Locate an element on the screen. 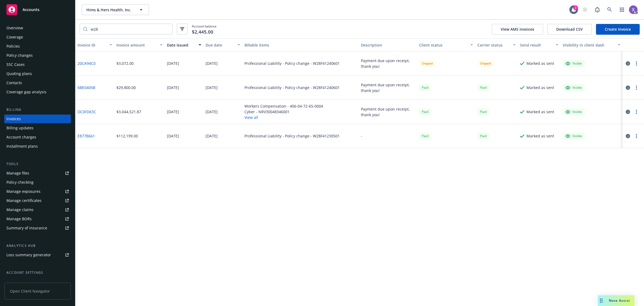  a: Account charges is located at coordinates (38, 137).